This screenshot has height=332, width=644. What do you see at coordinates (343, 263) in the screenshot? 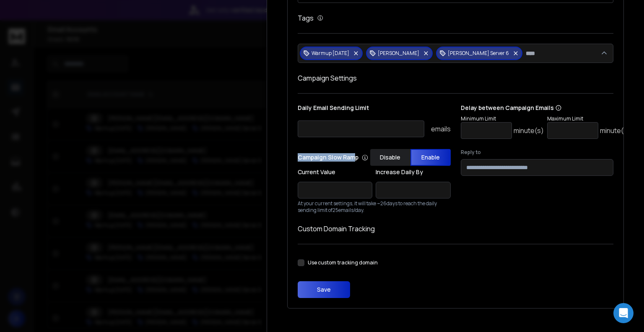
I see `label: Use custom tracking domain` at bounding box center [343, 263].